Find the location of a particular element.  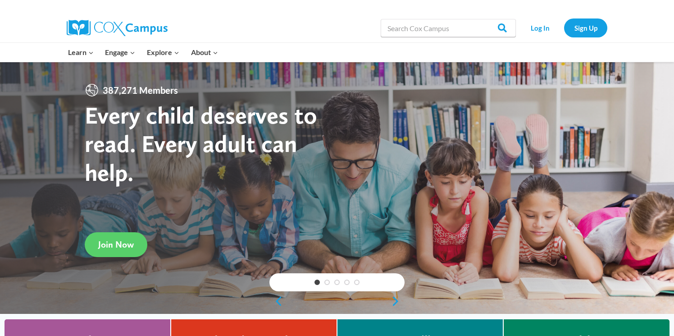

nav: Secondary Navigation is located at coordinates (563, 27).